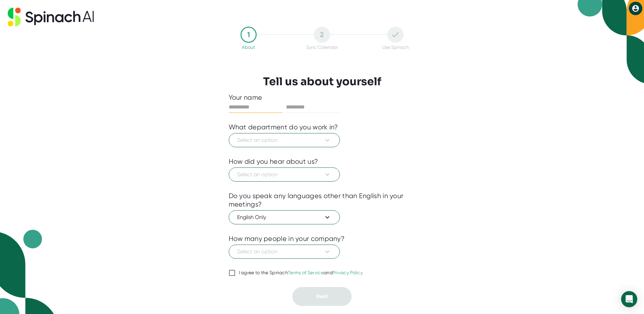  I want to click on div: I agree to the Spinach and, so click(301, 273).